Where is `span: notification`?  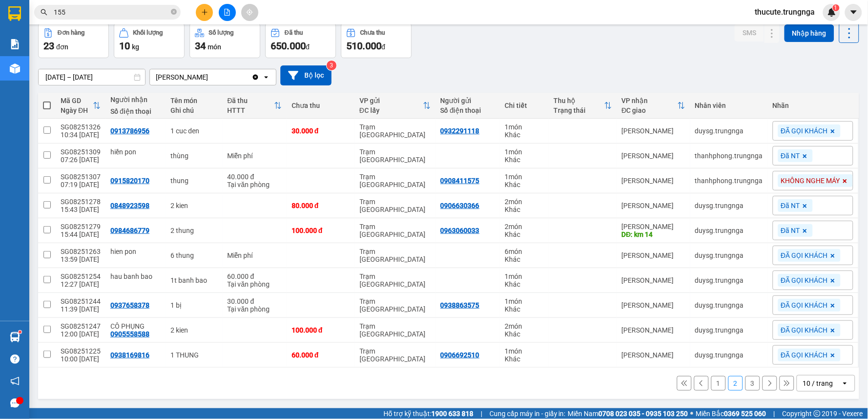
span: notification is located at coordinates (15, 381).